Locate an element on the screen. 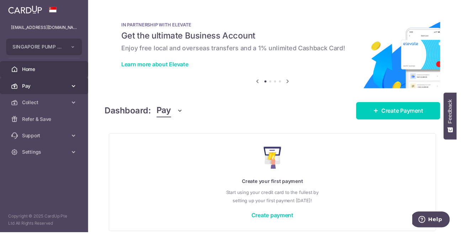  h5: Get the ultimate Business Account is located at coordinates (282, 37).